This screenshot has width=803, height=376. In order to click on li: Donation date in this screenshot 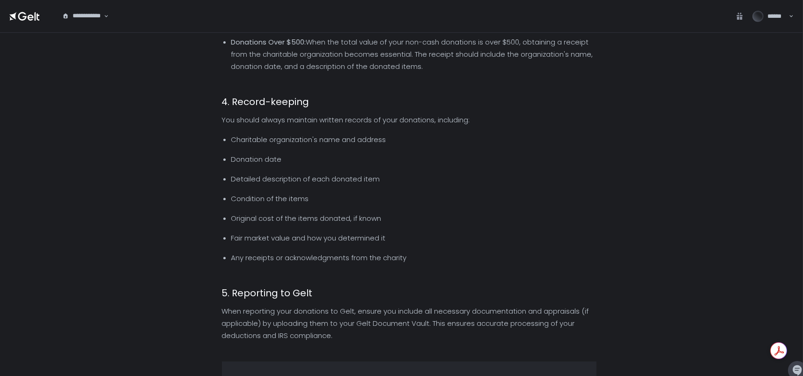, I will do `click(414, 159)`.